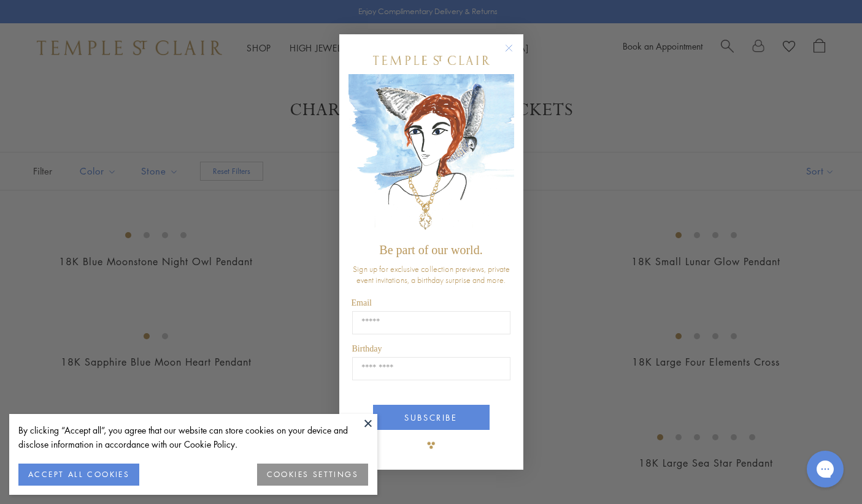 Image resolution: width=862 pixels, height=504 pixels. What do you see at coordinates (431, 156) in the screenshot?
I see `img: c4a9eb12-d91a-4d4a-8ee0-386386f4f338.jpeg` at bounding box center [431, 156].